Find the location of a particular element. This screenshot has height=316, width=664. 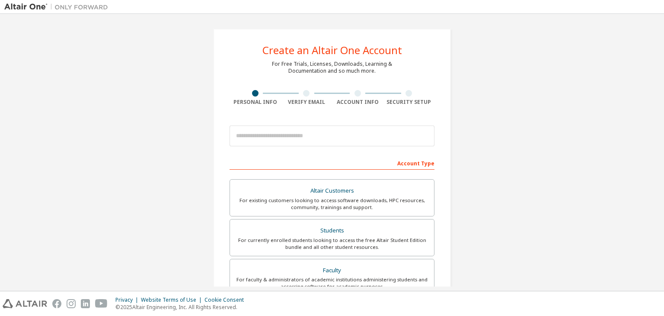

div: For currently enrolled students looking to access the free Altair Student Edition bundle and all ... is located at coordinates (332, 243).